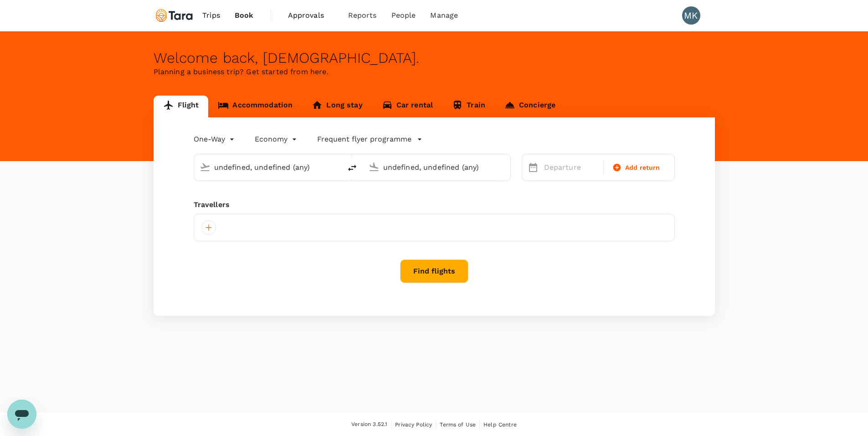 This screenshot has height=436, width=868. What do you see at coordinates (244, 16) in the screenshot?
I see `span: Book` at bounding box center [244, 16].